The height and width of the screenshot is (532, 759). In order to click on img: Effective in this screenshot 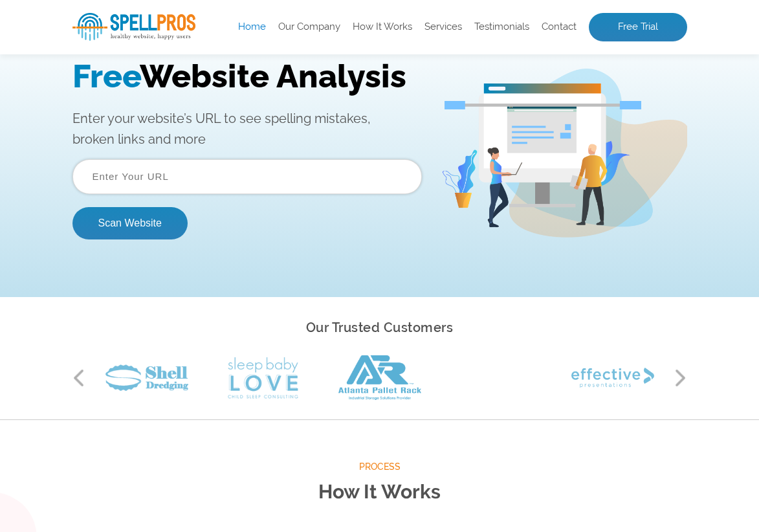, I will do `click(613, 377)`.